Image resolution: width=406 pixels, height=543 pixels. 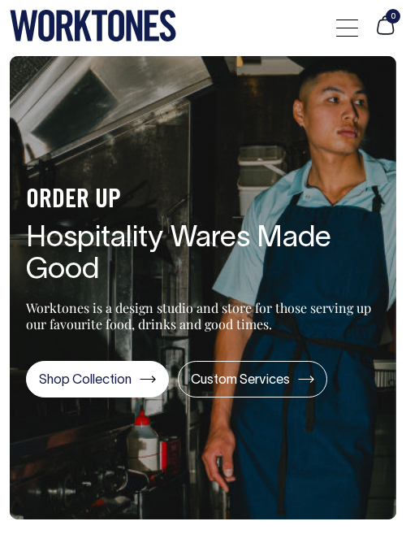 What do you see at coordinates (385, 32) in the screenshot?
I see `a: 0` at bounding box center [385, 32].